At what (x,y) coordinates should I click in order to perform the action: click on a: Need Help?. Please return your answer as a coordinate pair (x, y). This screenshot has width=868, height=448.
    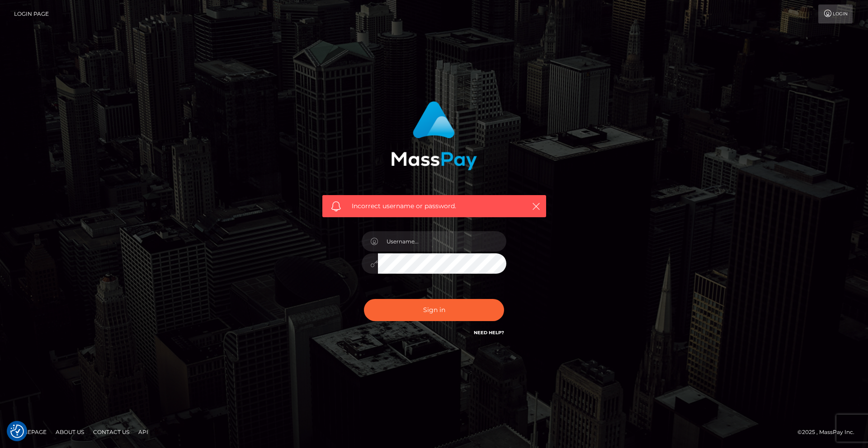
    Looking at the image, I should click on (489, 333).